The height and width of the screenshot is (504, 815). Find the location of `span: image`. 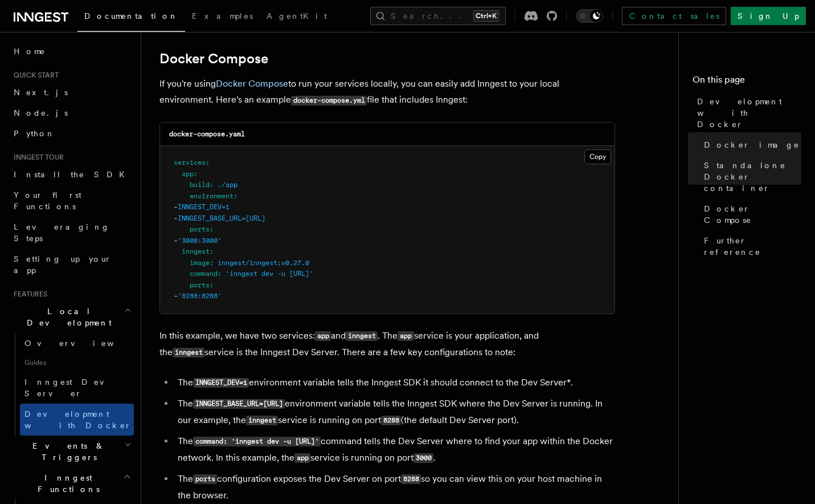

span: image is located at coordinates (200, 262).